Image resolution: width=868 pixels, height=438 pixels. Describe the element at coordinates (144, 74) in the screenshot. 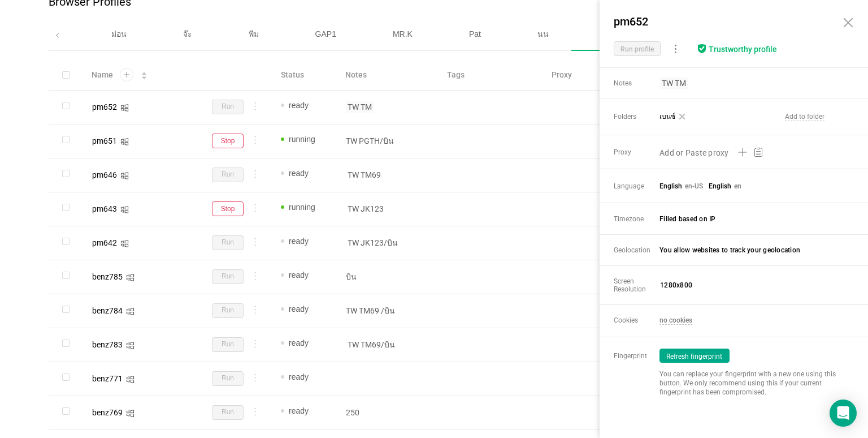

I see `div: Sort` at that location.